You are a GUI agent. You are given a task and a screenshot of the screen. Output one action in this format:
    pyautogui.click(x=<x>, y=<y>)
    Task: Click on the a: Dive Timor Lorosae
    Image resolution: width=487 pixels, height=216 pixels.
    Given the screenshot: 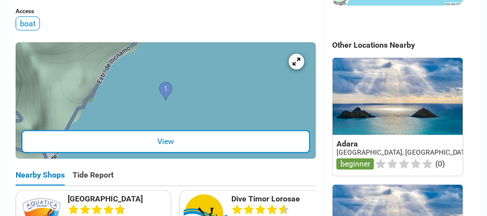 What is the action you would take?
    pyautogui.click(x=281, y=200)
    